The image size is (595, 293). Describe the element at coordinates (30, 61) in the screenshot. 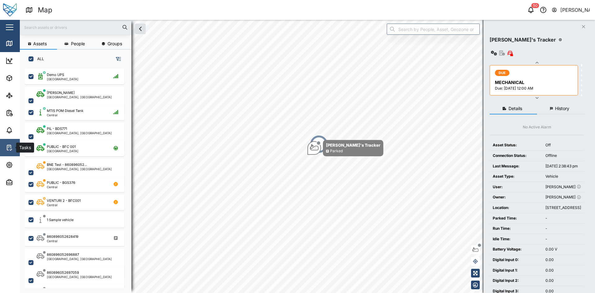

I see `div: Dashboard` at that location.